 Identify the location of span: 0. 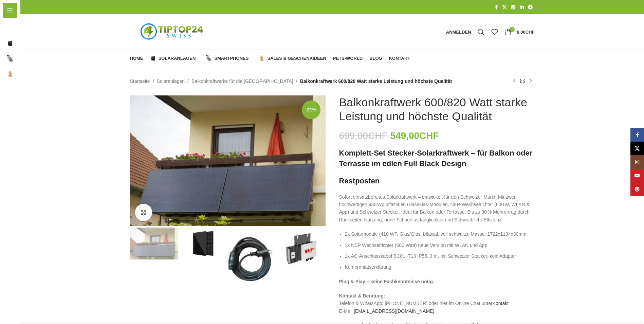
(512, 29).